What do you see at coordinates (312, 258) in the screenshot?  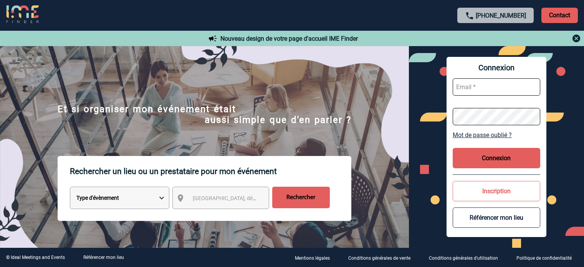 I see `p: Mentions légales` at bounding box center [312, 258].